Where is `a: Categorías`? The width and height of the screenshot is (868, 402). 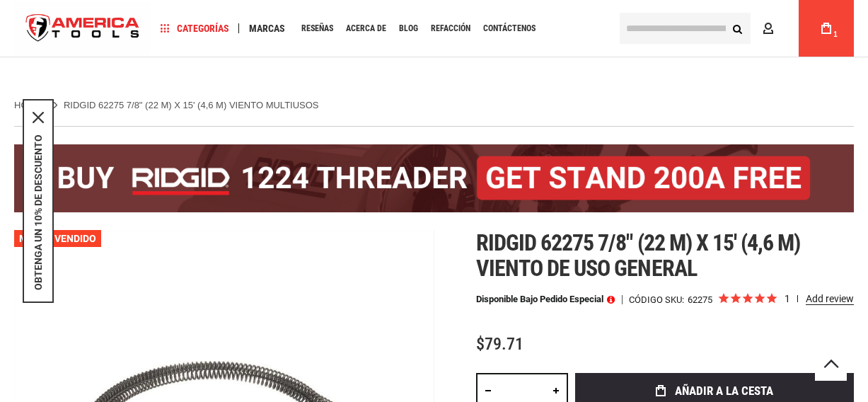
a: Categorías is located at coordinates (195, 29).